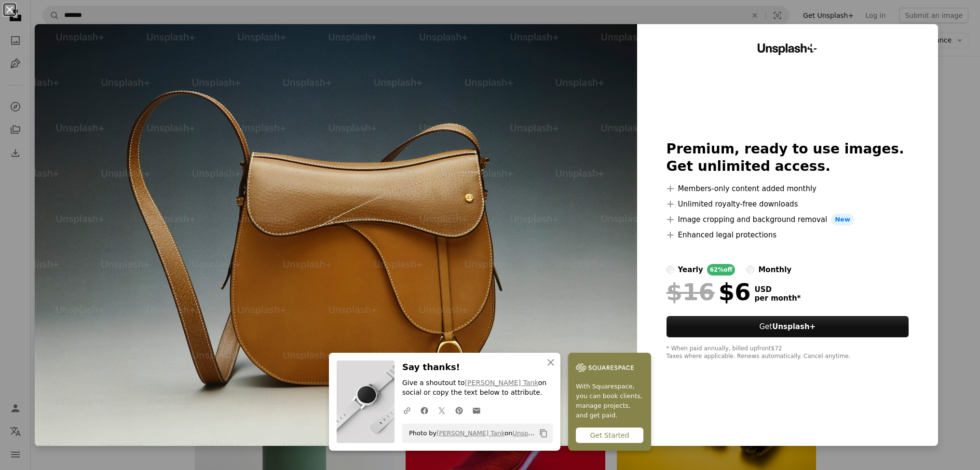 The width and height of the screenshot is (980, 470). What do you see at coordinates (610, 401) in the screenshot?
I see `a: With Squarespace, you can book clients, manage projects, and get paid.Get Started` at bounding box center [610, 401].